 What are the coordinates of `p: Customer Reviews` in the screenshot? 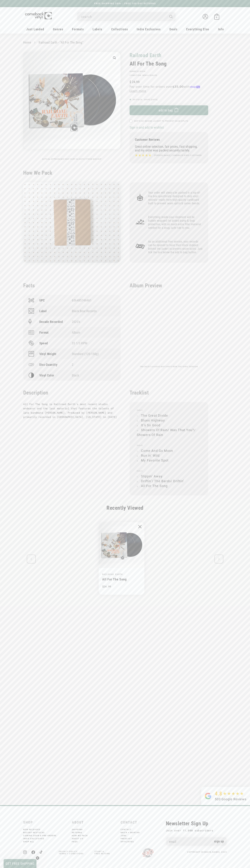 It's located at (169, 139).